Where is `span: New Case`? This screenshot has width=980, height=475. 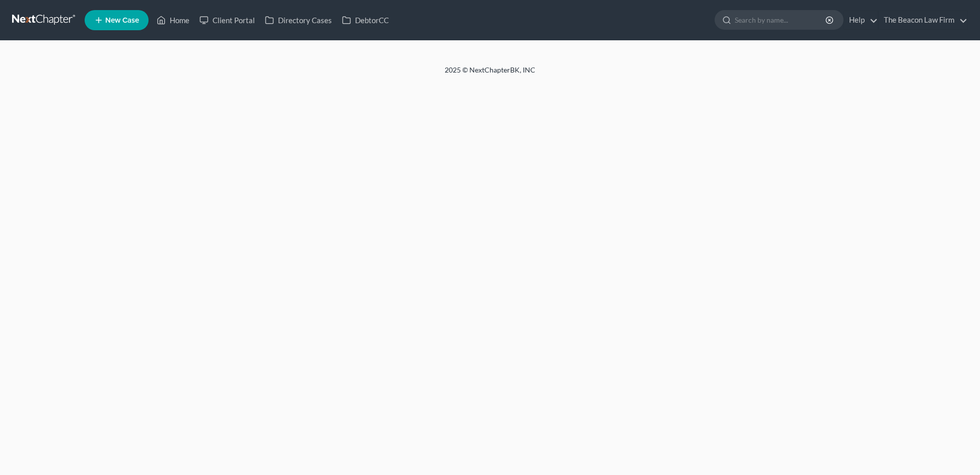 span: New Case is located at coordinates (122, 20).